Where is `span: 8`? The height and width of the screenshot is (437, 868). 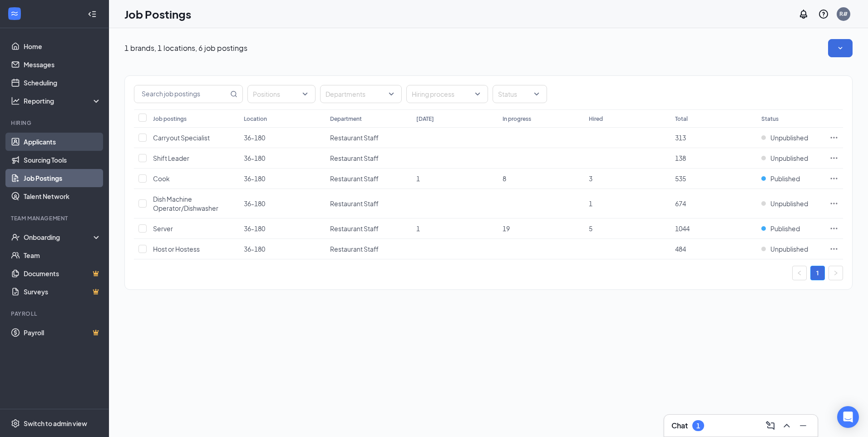 span: 8 is located at coordinates (505, 179).